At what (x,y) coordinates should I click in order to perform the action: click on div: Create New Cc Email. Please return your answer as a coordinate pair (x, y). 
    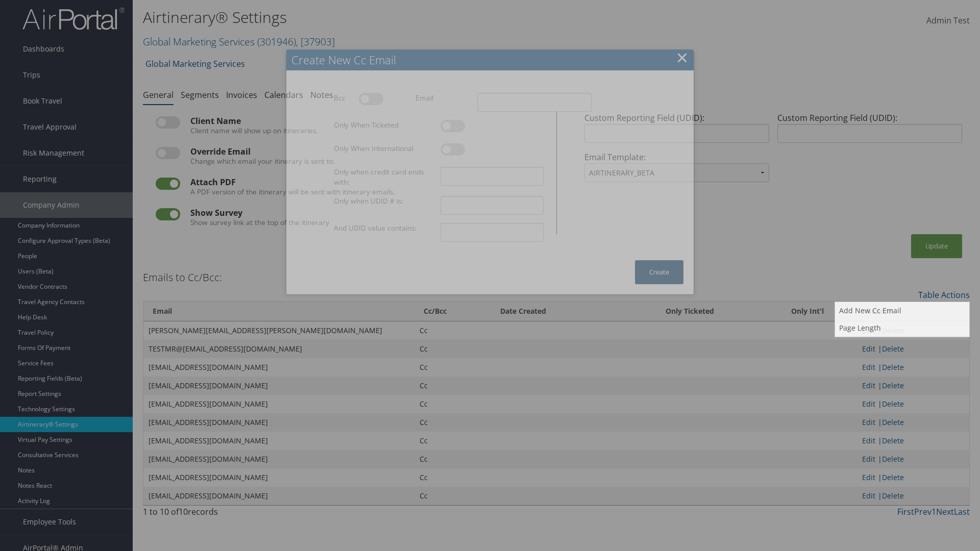
    Looking at the image, I should click on (493, 60).